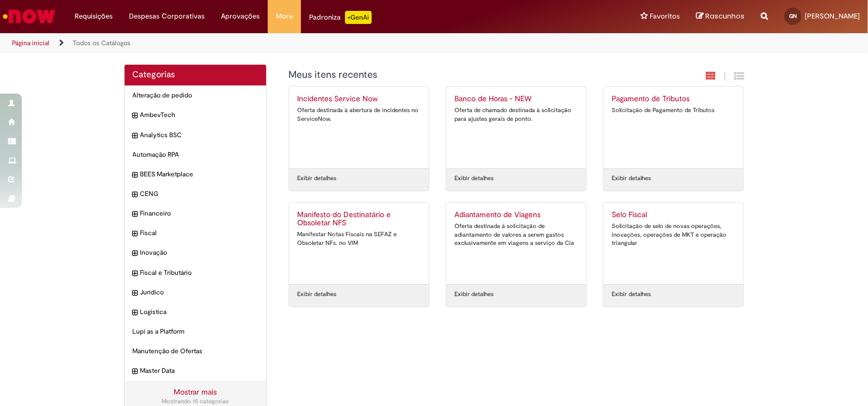 The image size is (868, 406). What do you see at coordinates (516, 215) in the screenshot?
I see `h2: Adiantamento de Viagens` at bounding box center [516, 215].